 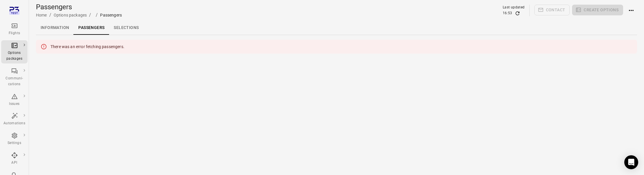 I want to click on h1: Passengers, so click(x=79, y=7).